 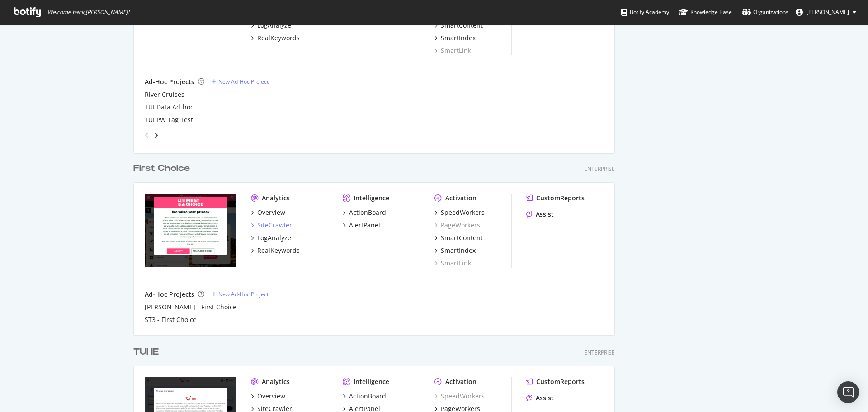 I want to click on div: angle-right, so click(x=156, y=136).